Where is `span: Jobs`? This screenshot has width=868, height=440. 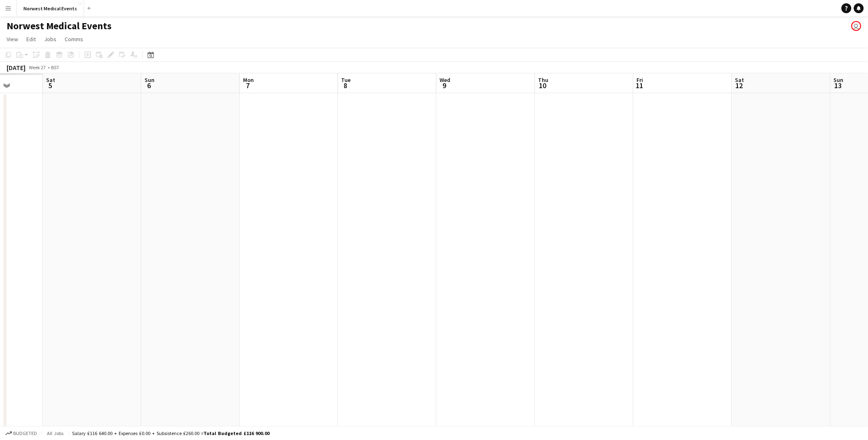 span: Jobs is located at coordinates (50, 39).